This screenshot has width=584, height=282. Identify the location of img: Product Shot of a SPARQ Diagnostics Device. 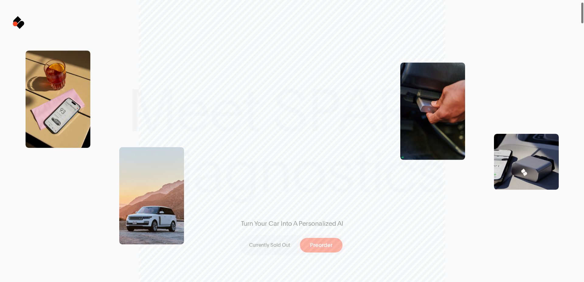
(526, 162).